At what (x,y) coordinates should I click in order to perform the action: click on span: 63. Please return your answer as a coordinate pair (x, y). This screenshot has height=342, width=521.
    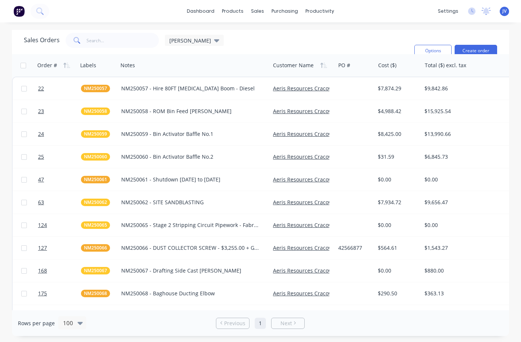
    Looking at the image, I should click on (41, 202).